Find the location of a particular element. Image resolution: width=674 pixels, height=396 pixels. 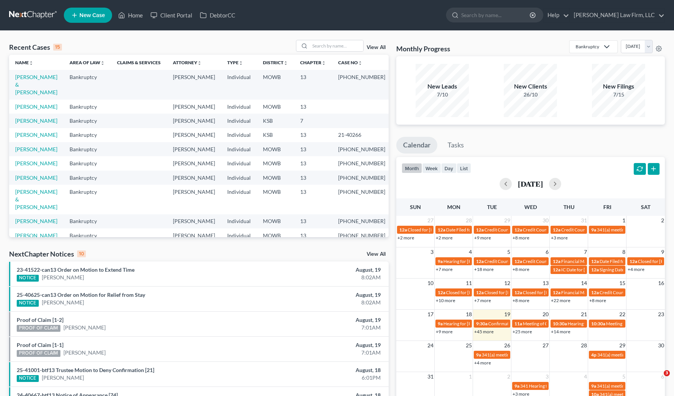

span: 28 is located at coordinates (469, 220).